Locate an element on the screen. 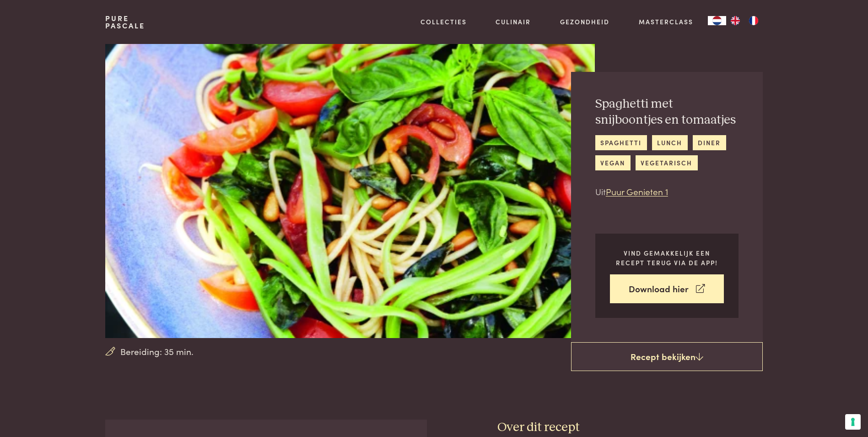  a: Gezondheid is located at coordinates (585, 22).